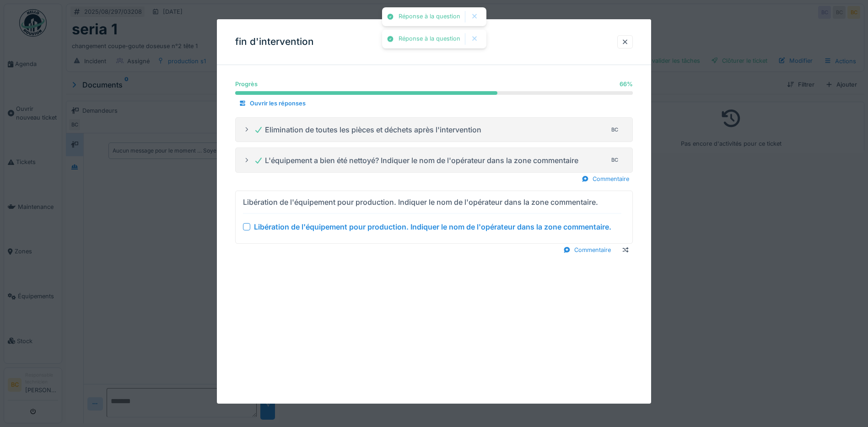  Describe the element at coordinates (272, 103) in the screenshot. I see `div: Ouvrir les réponses` at that location.